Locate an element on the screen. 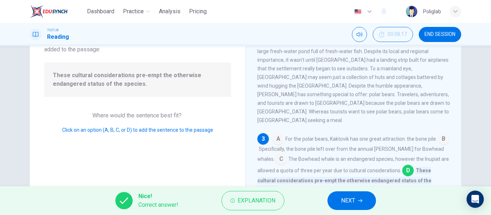 This screenshot has width=491, height=215. span: Where would the sentence best fit? is located at coordinates (138, 115).